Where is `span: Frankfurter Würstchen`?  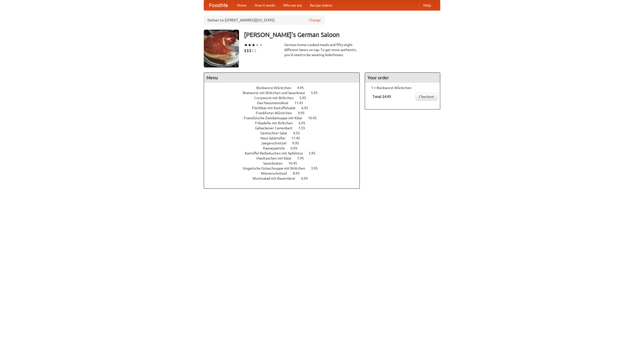
span: Frankfurter Würstchen is located at coordinates (277, 113).